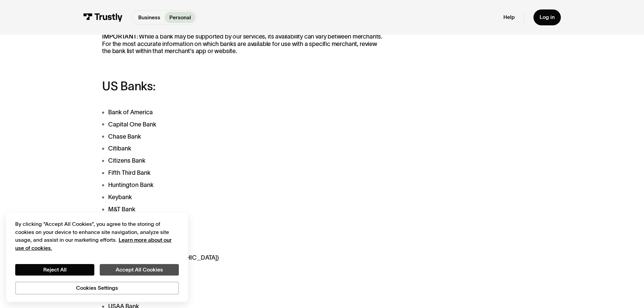 The height and width of the screenshot is (308, 644). What do you see at coordinates (243, 161) in the screenshot?
I see `li: Citizens Bank` at bounding box center [243, 161].